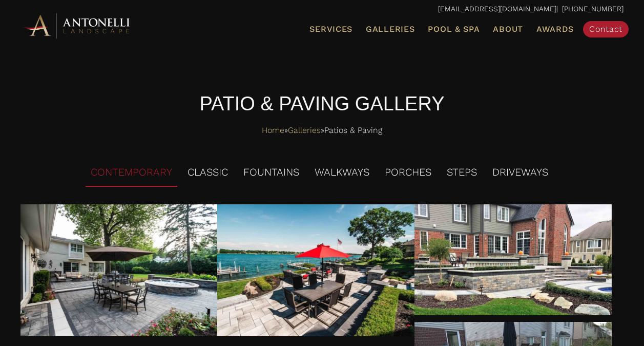 The width and height of the screenshot is (644, 346). What do you see at coordinates (390, 29) in the screenshot?
I see `span: Galleries` at bounding box center [390, 29].